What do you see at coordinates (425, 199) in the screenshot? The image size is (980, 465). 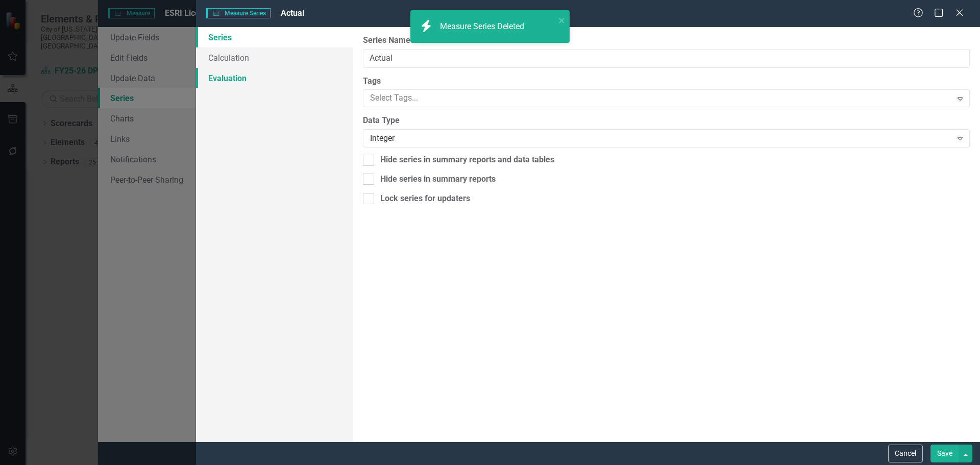 I see `div: Lock series for updaters` at bounding box center [425, 199].